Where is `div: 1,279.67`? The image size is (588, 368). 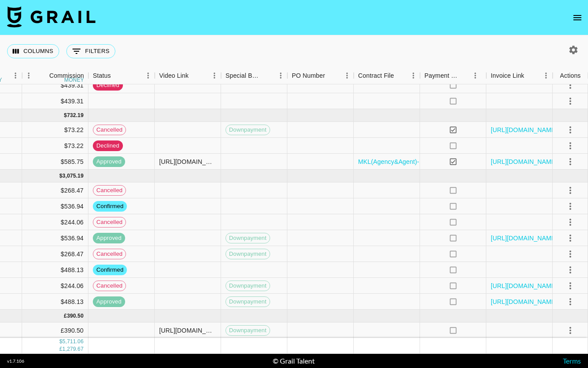
div: 1,279.67 is located at coordinates (73, 349).